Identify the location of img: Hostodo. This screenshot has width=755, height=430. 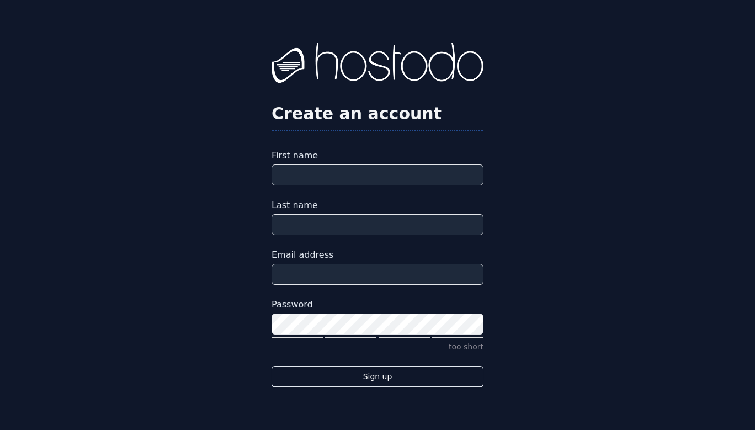
(378, 65).